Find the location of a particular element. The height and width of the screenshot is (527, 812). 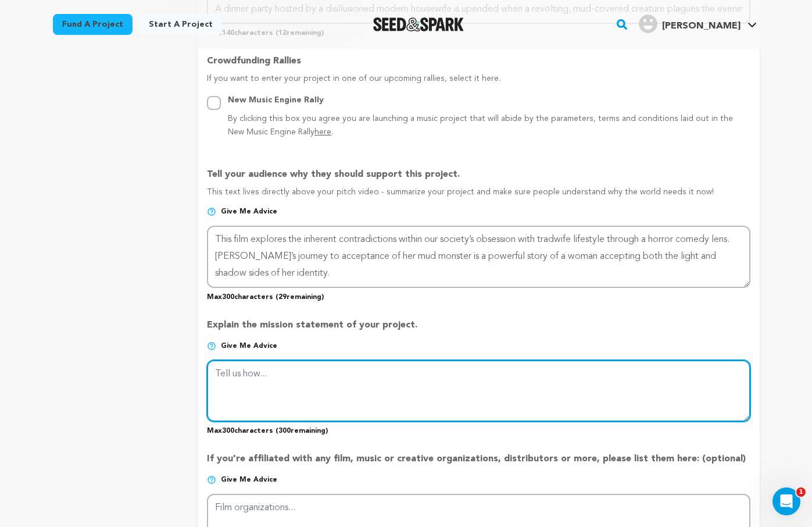

div: New Music Engine Rally is located at coordinates (489, 101).